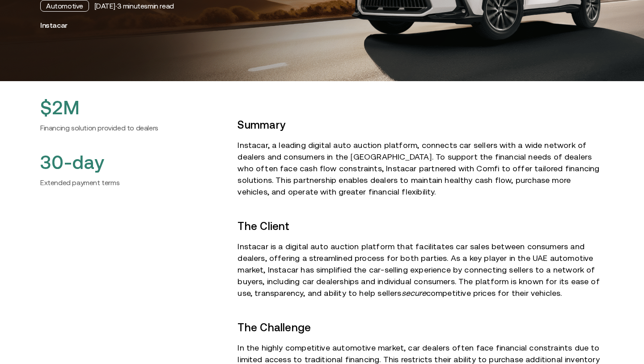  What do you see at coordinates (131, 127) in the screenshot?
I see `h6: Financing solution provided to dealers` at bounding box center [131, 127].